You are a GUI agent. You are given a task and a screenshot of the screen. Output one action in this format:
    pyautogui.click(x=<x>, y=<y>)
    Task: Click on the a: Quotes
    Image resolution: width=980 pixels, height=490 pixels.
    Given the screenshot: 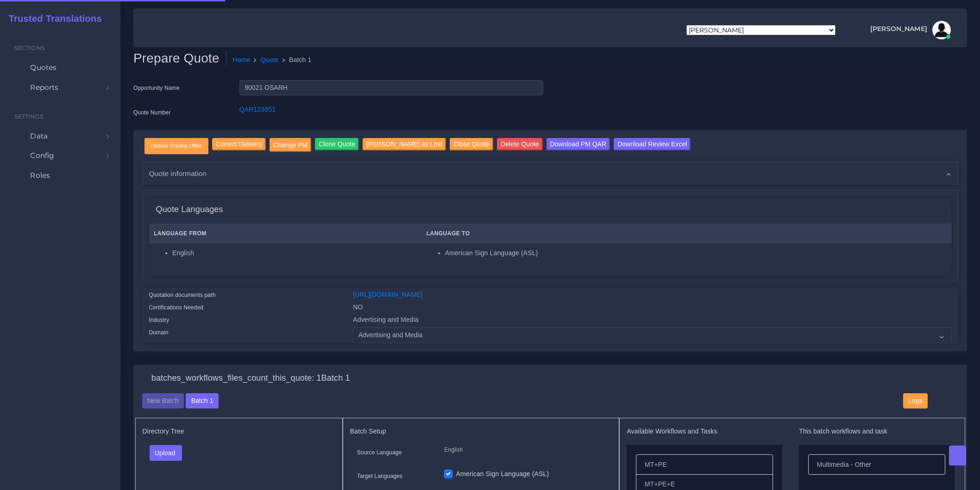 What is the action you would take?
    pyautogui.click(x=60, y=68)
    